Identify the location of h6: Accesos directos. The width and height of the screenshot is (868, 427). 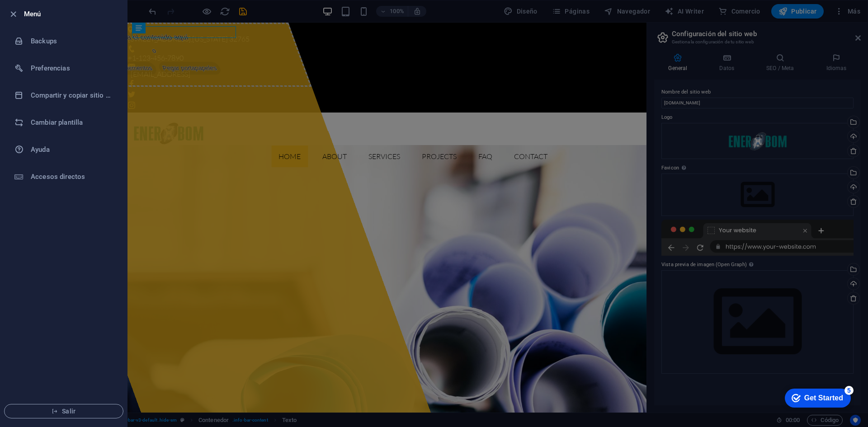
(72, 176).